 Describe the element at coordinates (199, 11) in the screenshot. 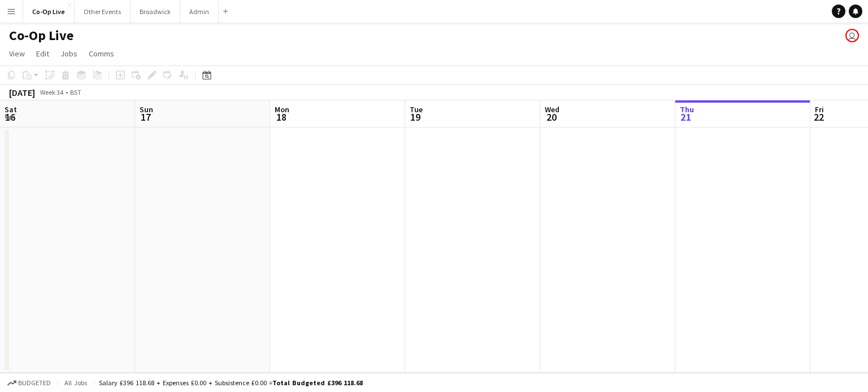

I see `button: Admin` at that location.